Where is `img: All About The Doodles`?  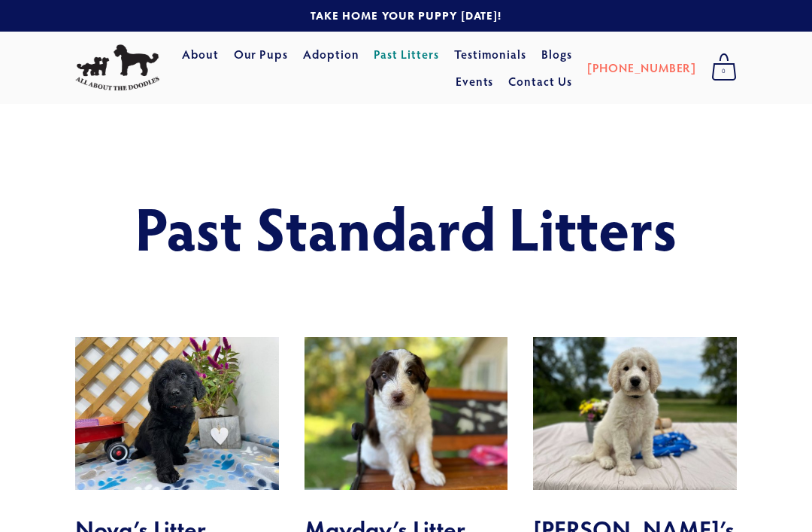 img: All About The Doodles is located at coordinates (117, 68).